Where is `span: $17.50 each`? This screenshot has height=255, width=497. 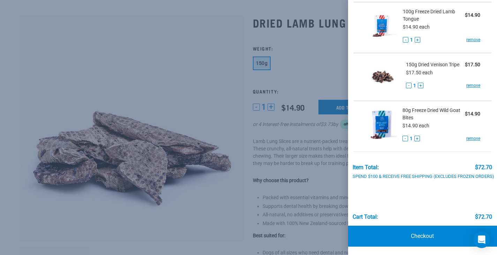
span: $17.50 each is located at coordinates (419, 73).